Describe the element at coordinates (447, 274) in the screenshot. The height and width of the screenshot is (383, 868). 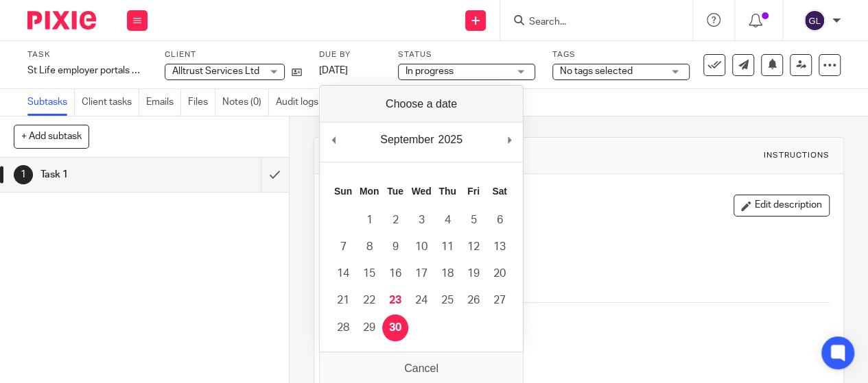
I see `button: 18` at that location.